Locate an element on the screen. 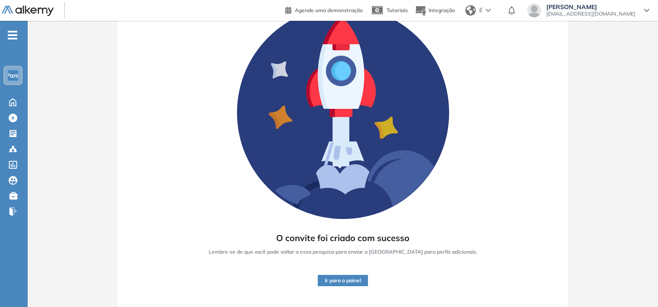  button: Ir para o painel is located at coordinates (343, 280).